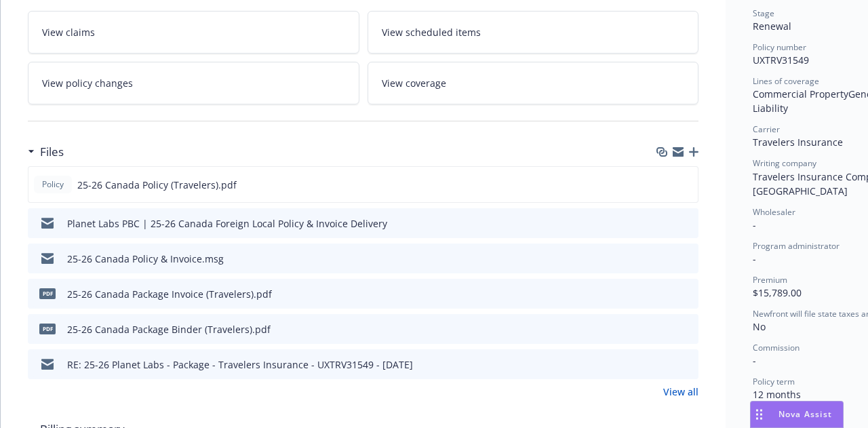 Image resolution: width=868 pixels, height=428 pixels. Describe the element at coordinates (228, 223) in the screenshot. I see `div: Planet Labs PBC | 25-26 Canada Foreign Local Policy & Invoice Delivery` at that location.